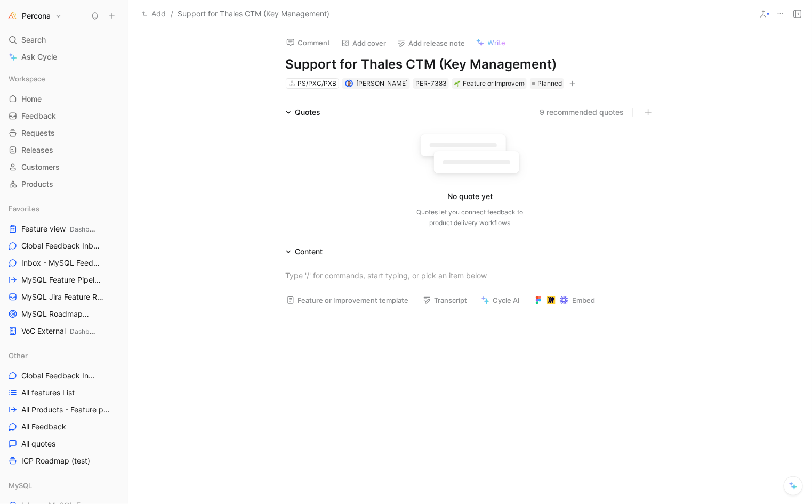 Image resolution: width=812 pixels, height=504 pixels. Describe the element at coordinates (64, 263) in the screenshot. I see `a: Inbox - MySQL Feedback` at that location.